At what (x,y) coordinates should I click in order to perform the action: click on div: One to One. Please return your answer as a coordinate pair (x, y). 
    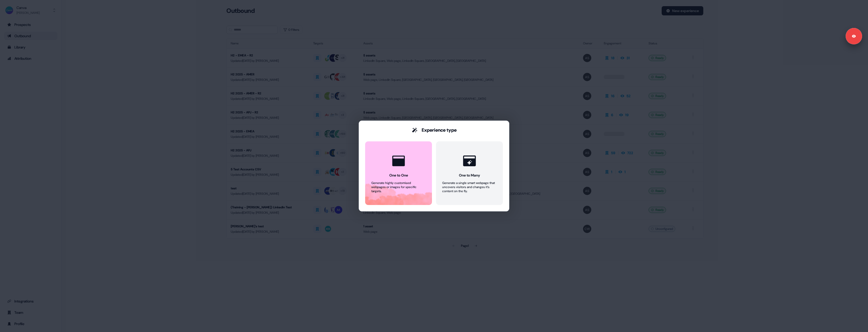
    Looking at the image, I should click on (398, 176).